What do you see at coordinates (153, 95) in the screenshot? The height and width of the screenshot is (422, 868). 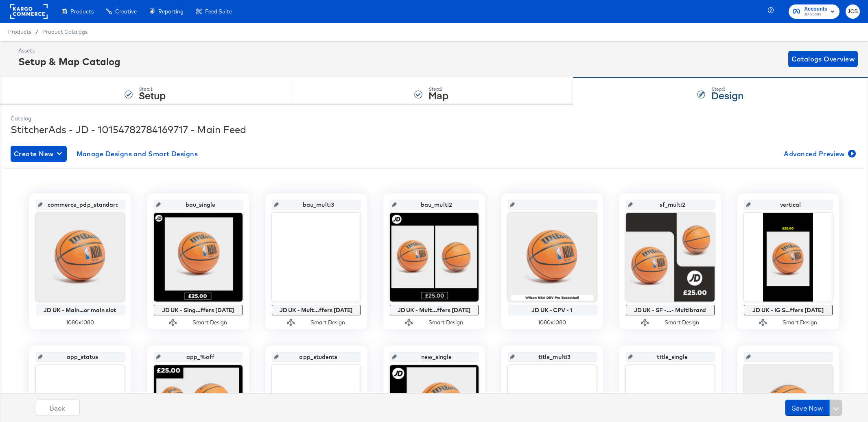 I see `strong: Setup` at bounding box center [153, 95].